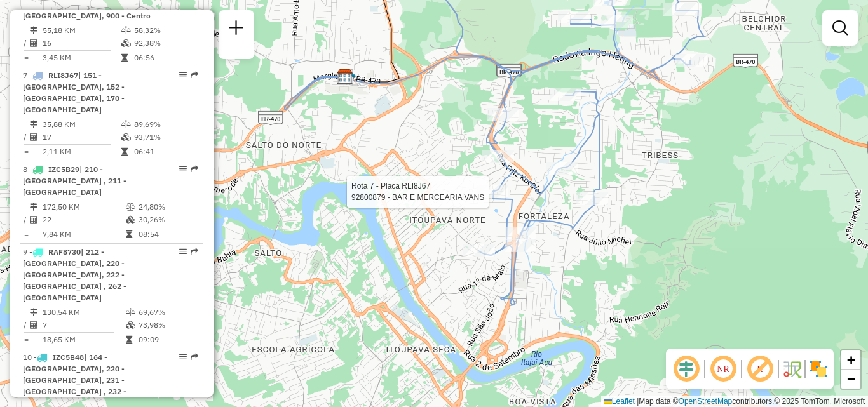 The height and width of the screenshot is (407, 868). What do you see at coordinates (165, 43) in the screenshot?
I see `td: 92,38%` at bounding box center [165, 43].